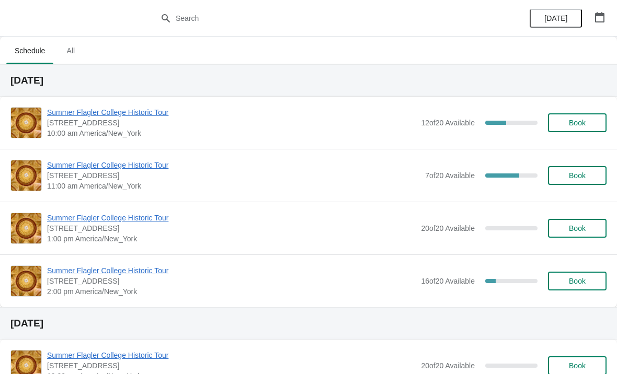 This screenshot has width=617, height=374. I want to click on span: 12 of 20 Available, so click(448, 123).